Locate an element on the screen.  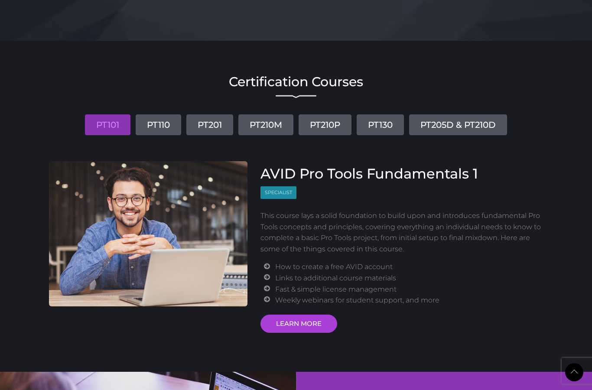
li: Fast & simple license management is located at coordinates (409, 289).